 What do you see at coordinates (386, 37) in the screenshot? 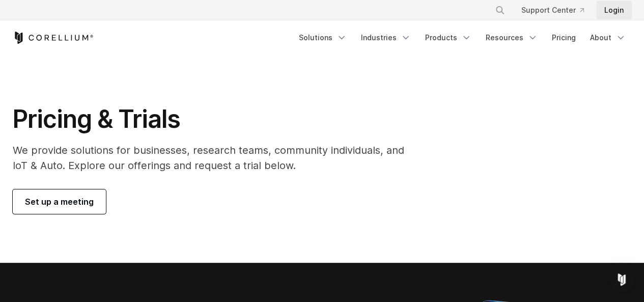
I see `a: Industries` at bounding box center [386, 37].